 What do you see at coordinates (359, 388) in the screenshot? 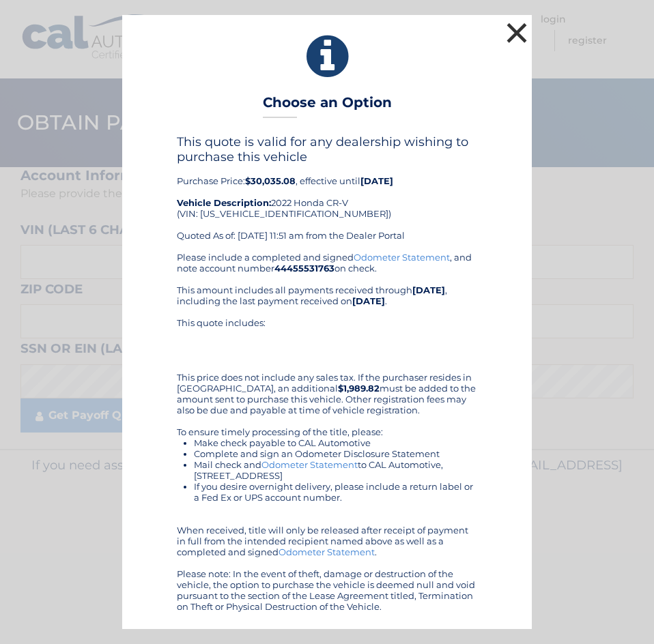
I see `b: $1,989.82` at bounding box center [359, 388].